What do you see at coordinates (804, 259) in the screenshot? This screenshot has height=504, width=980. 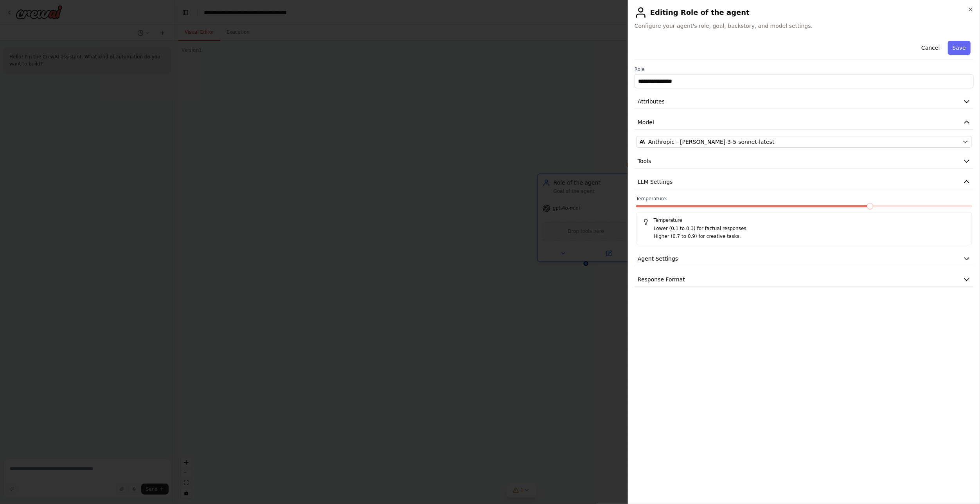 I see `button: Agent Settings` at bounding box center [804, 259].